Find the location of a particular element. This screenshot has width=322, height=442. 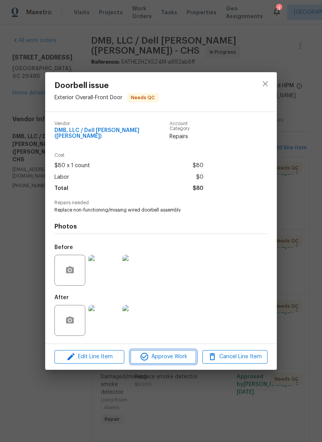

span: Repairs needed is located at coordinates (161, 203).